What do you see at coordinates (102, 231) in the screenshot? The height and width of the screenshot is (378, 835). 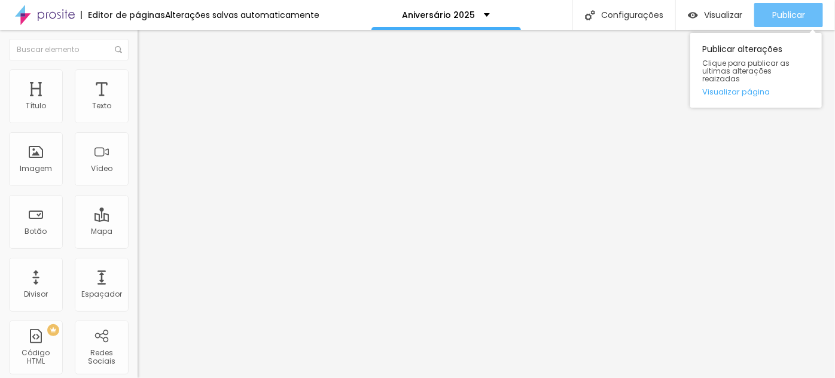 I see `div: Mapa` at bounding box center [102, 231].